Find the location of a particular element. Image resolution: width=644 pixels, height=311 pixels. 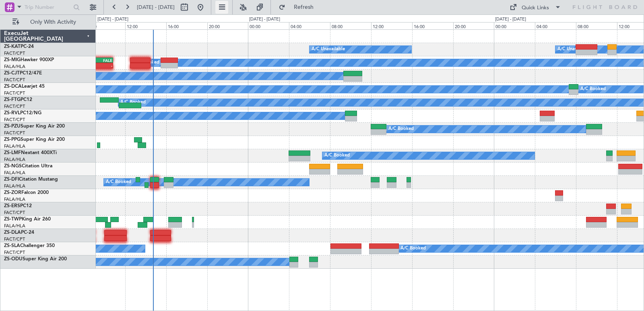

span: ZS-ODU is located at coordinates (14, 259).